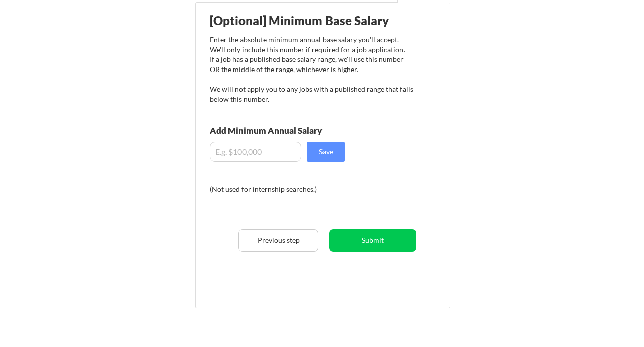  I want to click on div: Enter the absolute minimum annual base salary you'll accept. We'll only include this number if re..., so click(311, 69).